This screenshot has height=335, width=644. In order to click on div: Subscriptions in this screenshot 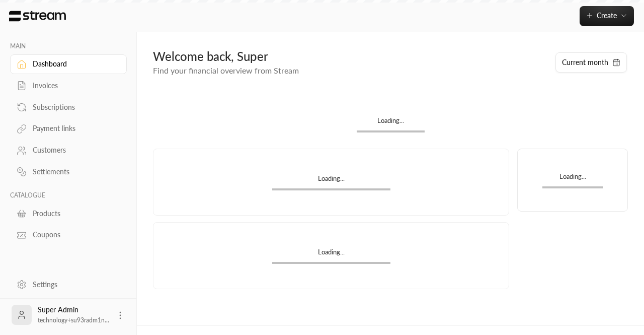, I will do `click(74, 107)`.